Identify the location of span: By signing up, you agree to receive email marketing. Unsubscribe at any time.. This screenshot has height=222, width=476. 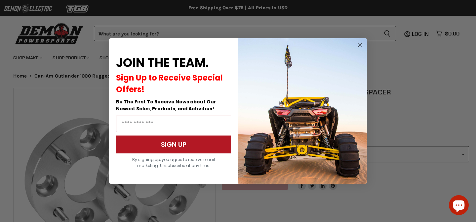
(174, 162).